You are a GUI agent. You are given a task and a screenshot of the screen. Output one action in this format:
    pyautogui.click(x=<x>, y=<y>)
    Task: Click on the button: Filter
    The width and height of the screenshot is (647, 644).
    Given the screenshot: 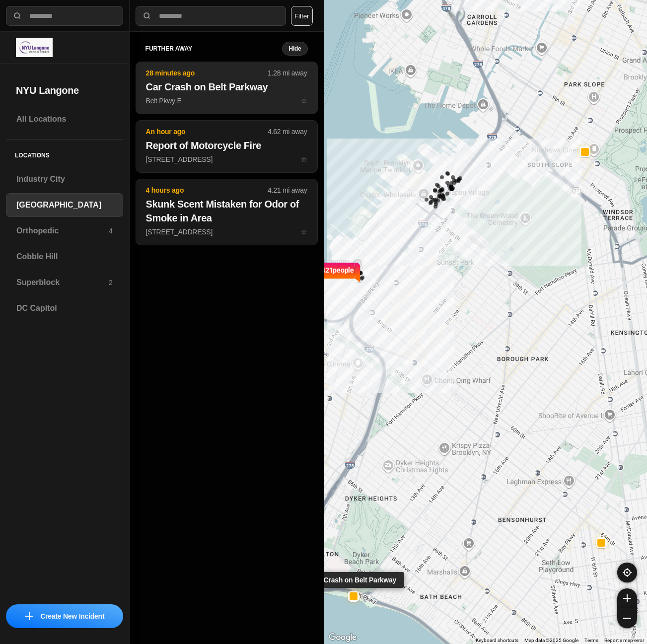 What is the action you would take?
    pyautogui.click(x=302, y=16)
    